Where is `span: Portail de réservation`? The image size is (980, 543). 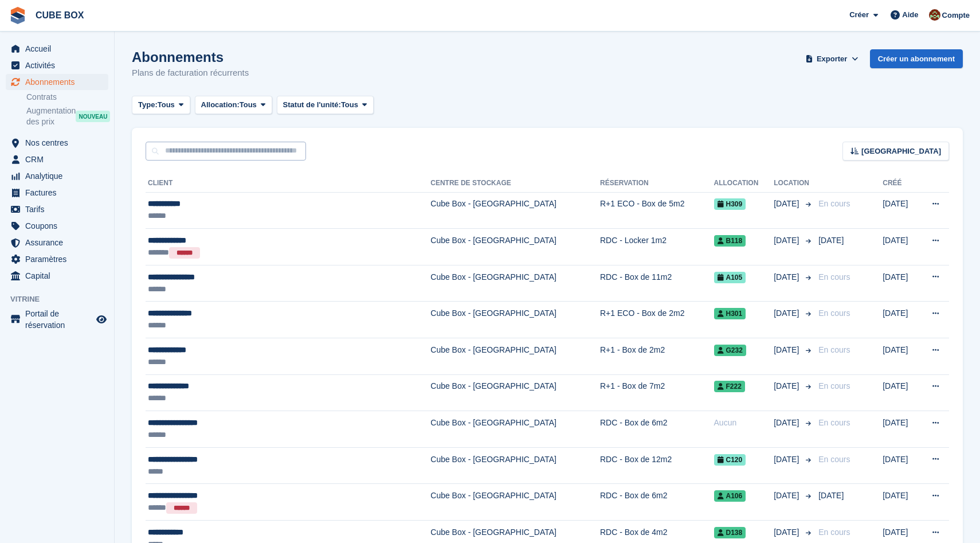 span: Portail de réservation is located at coordinates (60, 319).